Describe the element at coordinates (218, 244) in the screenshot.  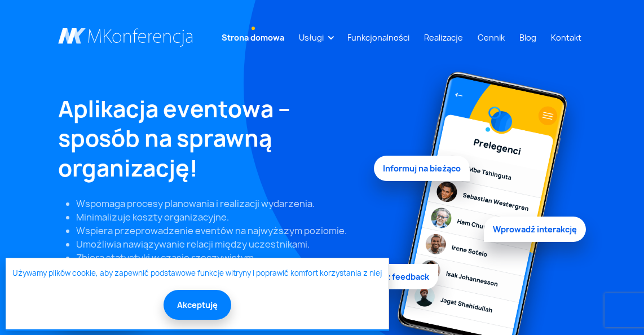
I see `li: Umożliwia nawiązywanie relacji między uczestnikami.` at that location.